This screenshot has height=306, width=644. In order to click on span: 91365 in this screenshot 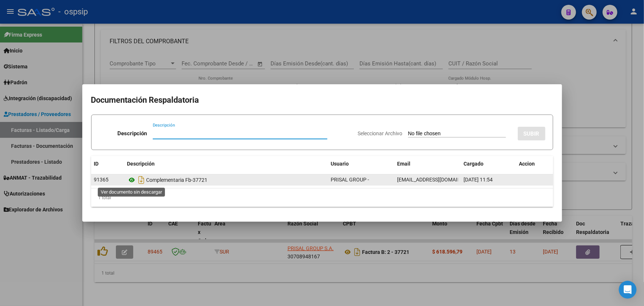, I will do `click(102, 180)`.